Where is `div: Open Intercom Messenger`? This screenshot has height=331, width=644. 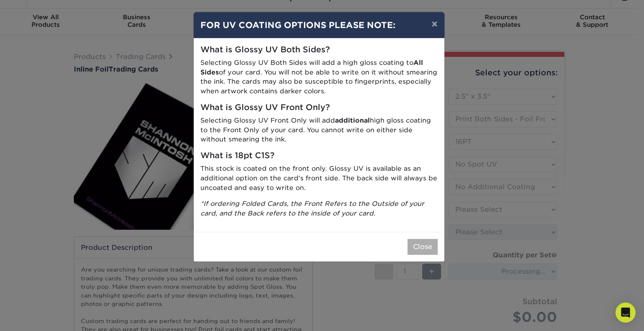
div: Open Intercom Messenger is located at coordinates (625, 313).